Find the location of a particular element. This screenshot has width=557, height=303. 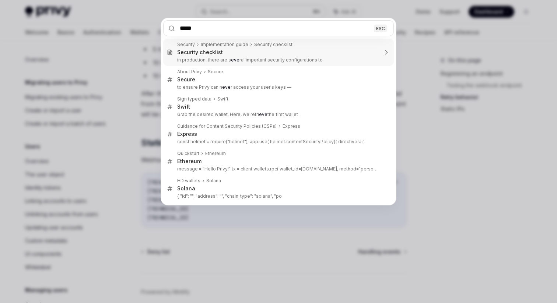

p: to ensure Privy can n r access your user's keys — is located at coordinates (278, 87).